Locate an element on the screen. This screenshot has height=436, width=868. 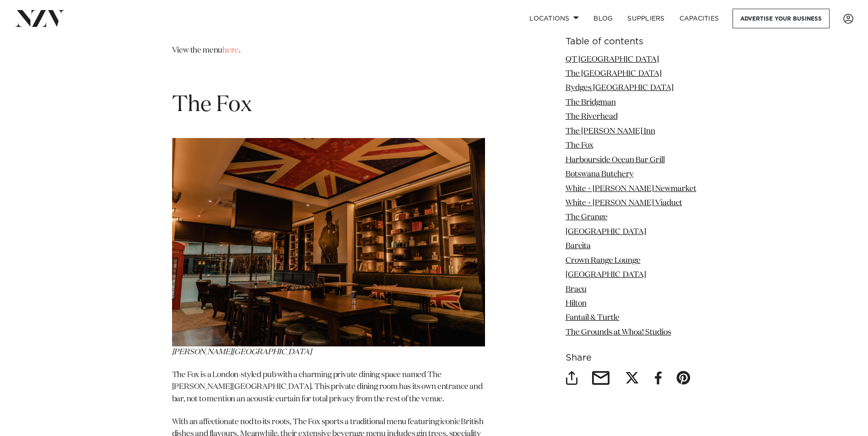
a: Botswana Butchery is located at coordinates (600, 174).